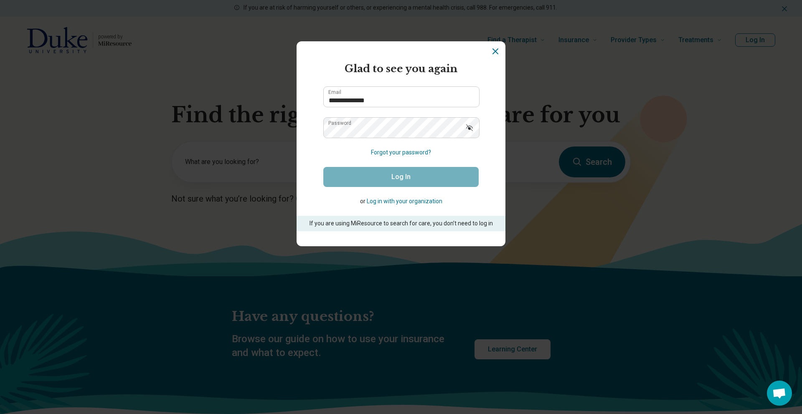 The width and height of the screenshot is (802, 414). I want to click on label: Password, so click(339, 123).